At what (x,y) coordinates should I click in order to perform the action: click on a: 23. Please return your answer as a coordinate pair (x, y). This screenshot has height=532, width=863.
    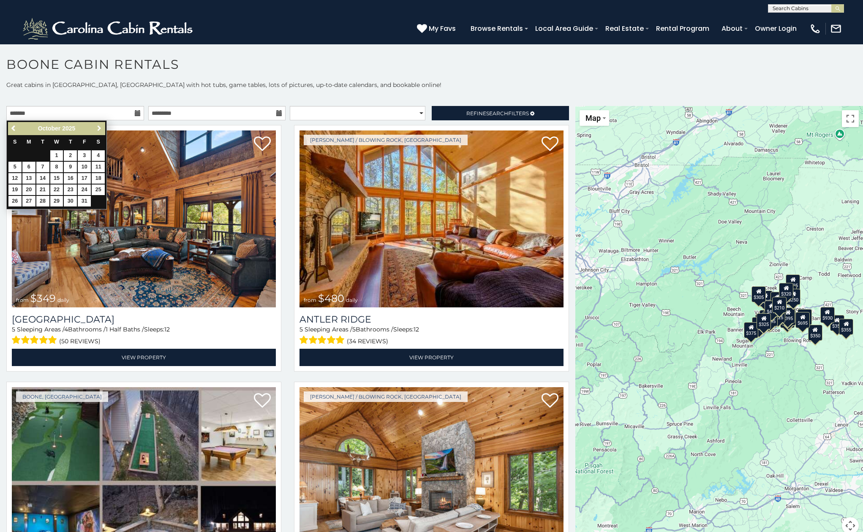
    Looking at the image, I should click on (70, 190).